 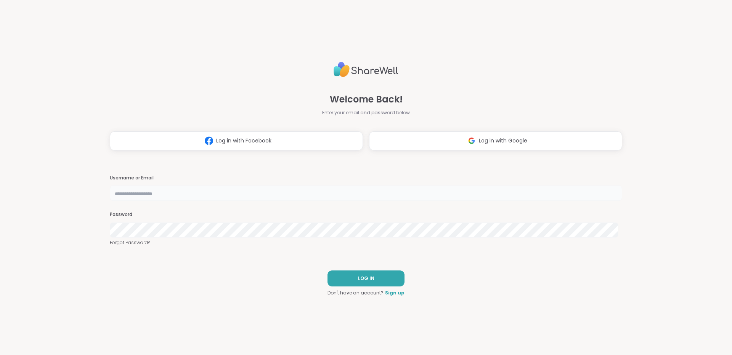 What do you see at coordinates (366, 243) in the screenshot?
I see `a: Forgot Password?` at bounding box center [366, 243].